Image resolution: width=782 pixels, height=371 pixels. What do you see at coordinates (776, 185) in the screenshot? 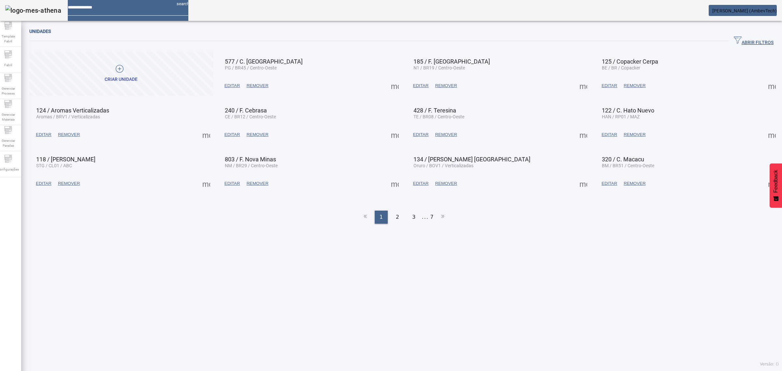
I see `button: Feedback - Mostrar pesquisa` at bounding box center [776, 185].